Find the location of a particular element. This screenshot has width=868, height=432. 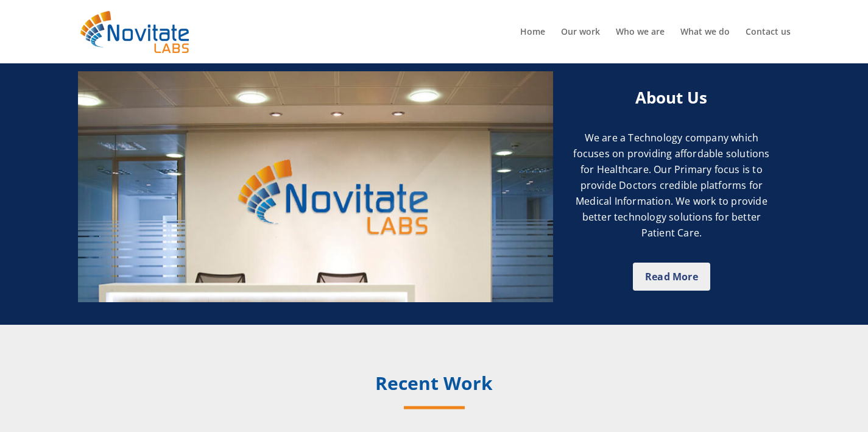

a: What we do is located at coordinates (705, 45).